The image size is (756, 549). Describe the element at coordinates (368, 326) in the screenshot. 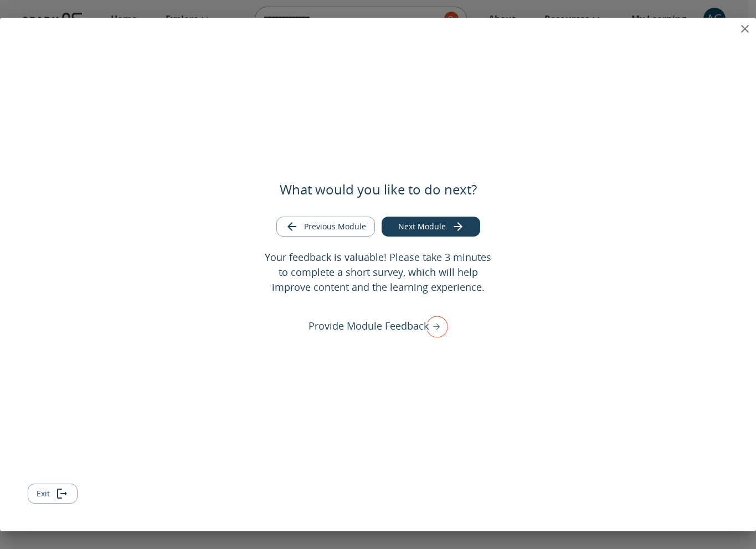

I see `p: Provide Module Feedback` at that location.